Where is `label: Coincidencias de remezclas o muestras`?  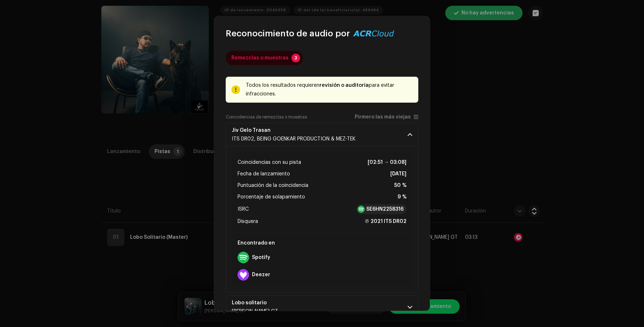
label: Coincidencias de remezclas o muestras is located at coordinates (267, 117).